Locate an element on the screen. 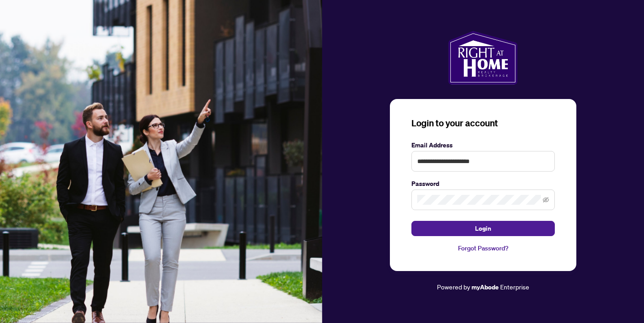 The height and width of the screenshot is (323, 644). button: Login is located at coordinates (483, 228).